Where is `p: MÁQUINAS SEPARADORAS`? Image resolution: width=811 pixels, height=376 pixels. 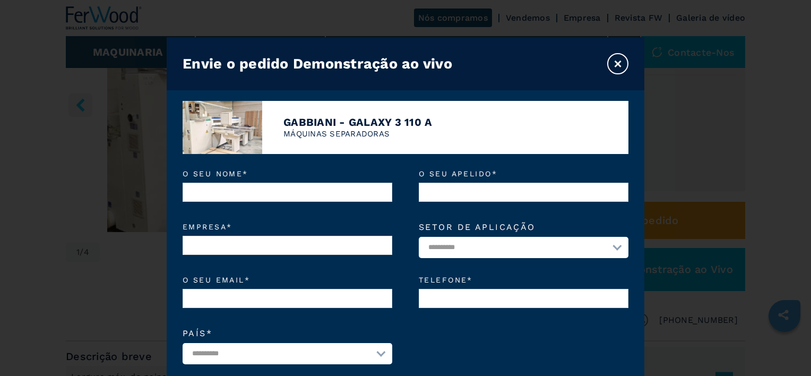
p: MÁQUINAS SEPARADORAS is located at coordinates (358, 134).